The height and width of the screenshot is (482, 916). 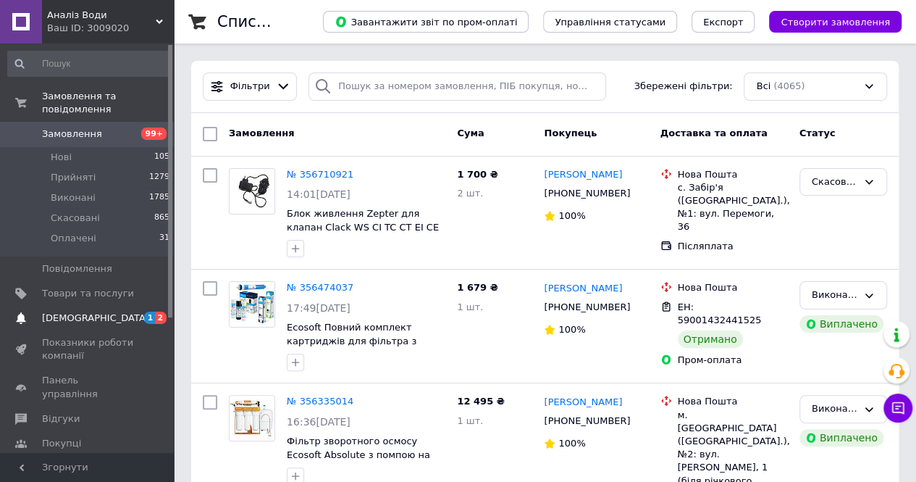 What do you see at coordinates (724, 22) in the screenshot?
I see `span: Експорт` at bounding box center [724, 22].